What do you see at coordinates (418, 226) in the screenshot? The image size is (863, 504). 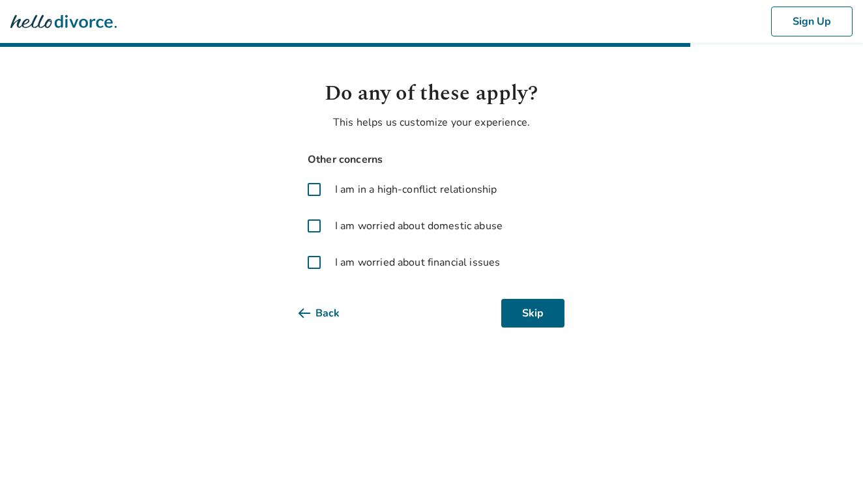 I see `span: I am worried about domestic abuse` at bounding box center [418, 226].